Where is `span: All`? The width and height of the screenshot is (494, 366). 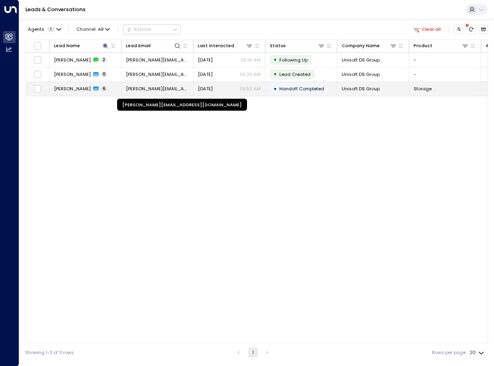 span: All is located at coordinates (101, 29).